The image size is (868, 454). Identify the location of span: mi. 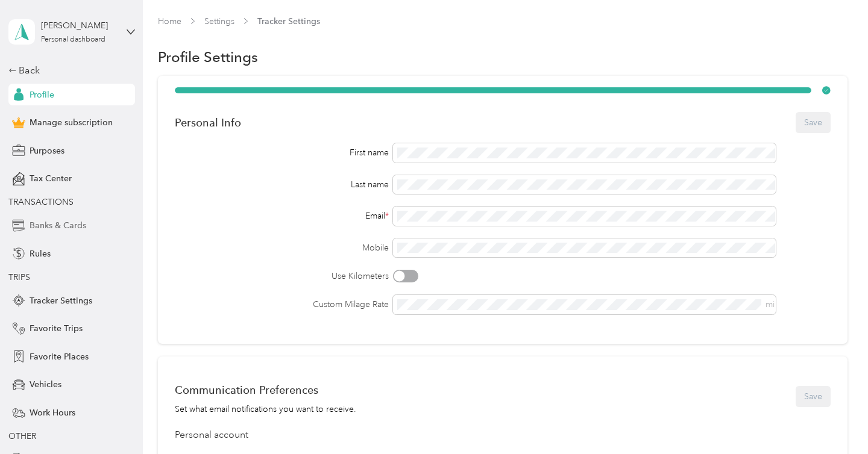
(769, 304).